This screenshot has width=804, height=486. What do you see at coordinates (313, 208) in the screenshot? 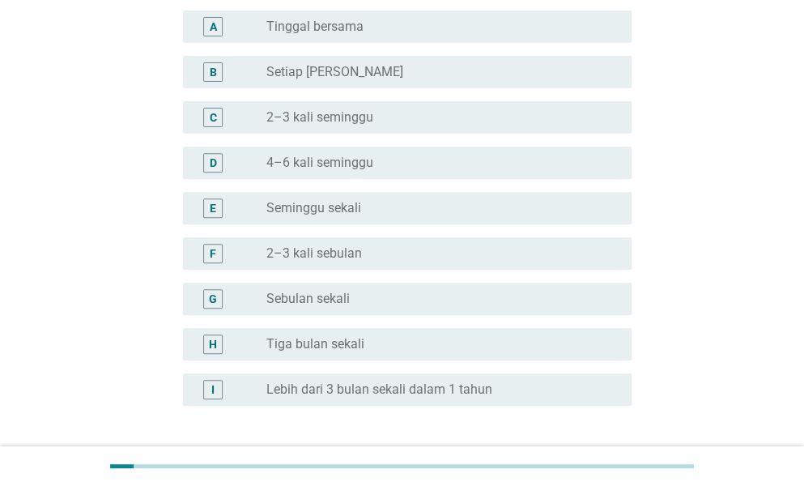
I see `label: Seminggu sekali` at bounding box center [313, 208].